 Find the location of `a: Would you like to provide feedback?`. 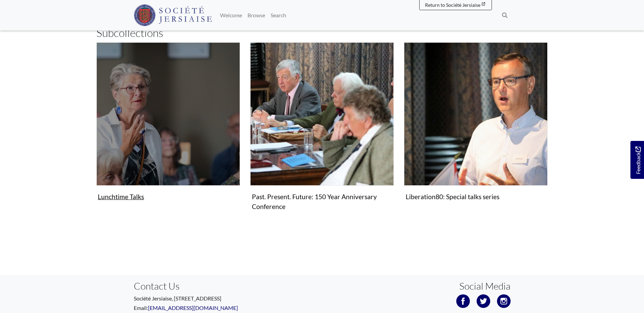

a: Would you like to provide feedback? is located at coordinates (637, 160).